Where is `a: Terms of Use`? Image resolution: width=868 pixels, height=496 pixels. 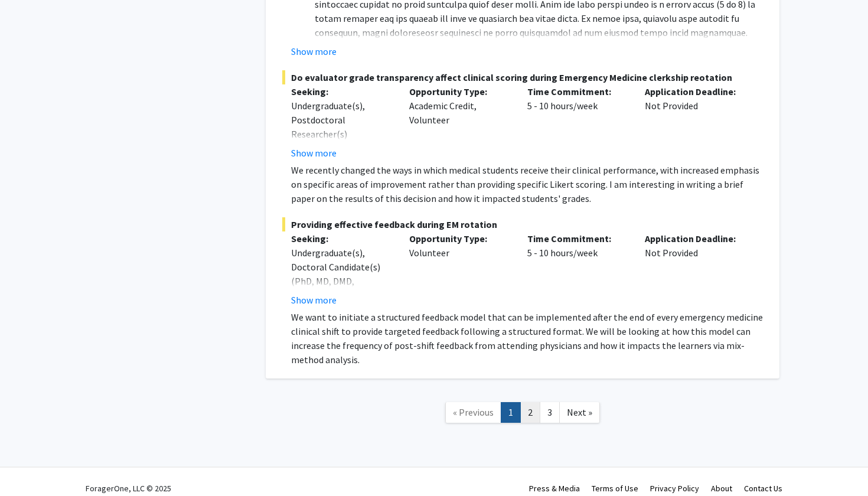 a: Terms of Use is located at coordinates (615, 488).